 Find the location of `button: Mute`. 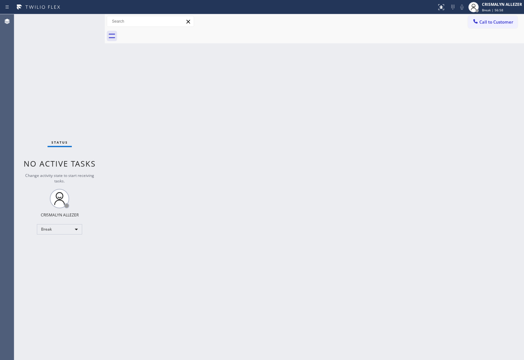

button: Mute is located at coordinates (462, 7).